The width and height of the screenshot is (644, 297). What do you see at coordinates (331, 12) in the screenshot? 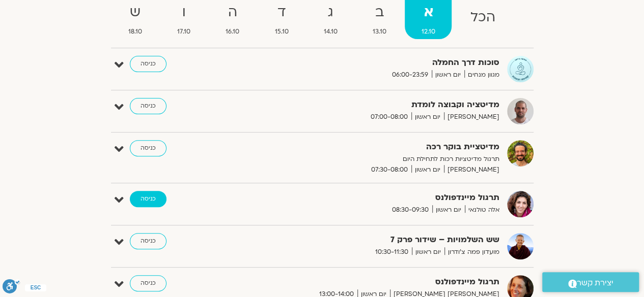
I see `strong: ג` at bounding box center [331, 12].